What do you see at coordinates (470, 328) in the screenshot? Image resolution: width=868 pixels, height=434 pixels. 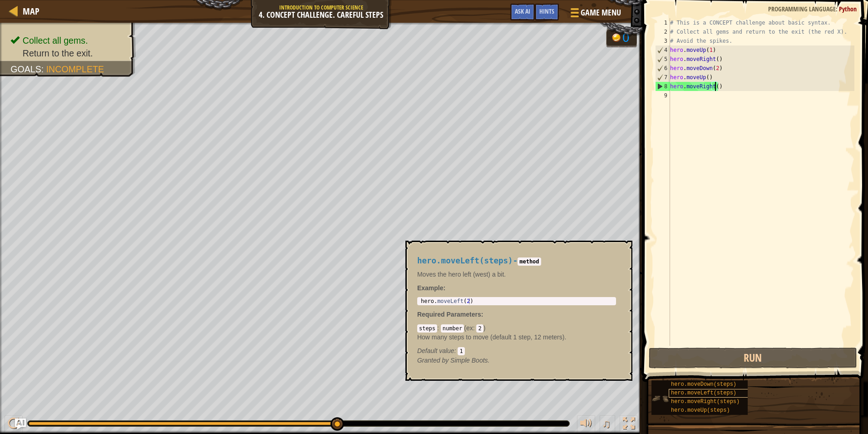 I see `span: ex` at bounding box center [470, 328].